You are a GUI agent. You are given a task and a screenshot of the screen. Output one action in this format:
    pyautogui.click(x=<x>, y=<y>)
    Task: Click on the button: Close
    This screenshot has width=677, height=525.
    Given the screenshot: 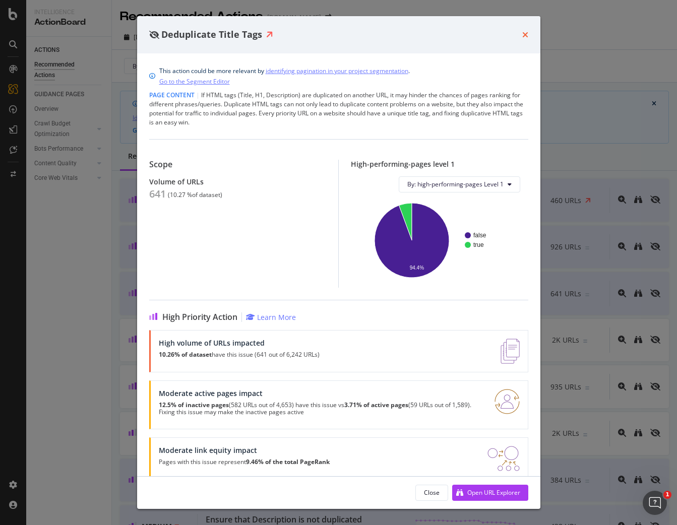 What is the action you would take?
    pyautogui.click(x=431, y=493)
    